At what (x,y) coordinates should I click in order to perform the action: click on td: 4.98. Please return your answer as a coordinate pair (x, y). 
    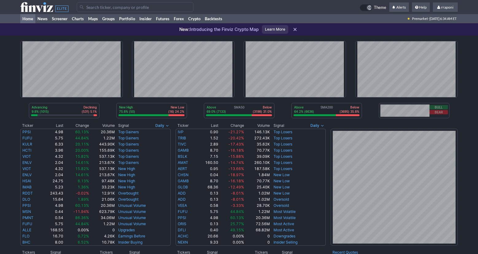
    Looking at the image, I should click on (52, 206).